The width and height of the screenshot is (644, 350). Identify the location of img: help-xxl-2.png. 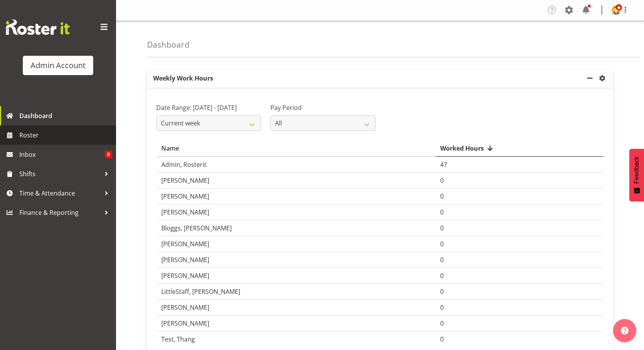
(625, 330).